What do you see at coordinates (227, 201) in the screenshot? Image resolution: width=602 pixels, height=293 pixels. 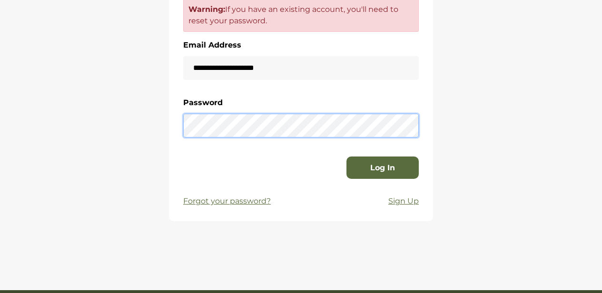 I see `a: Forgot your password?` at bounding box center [227, 201].